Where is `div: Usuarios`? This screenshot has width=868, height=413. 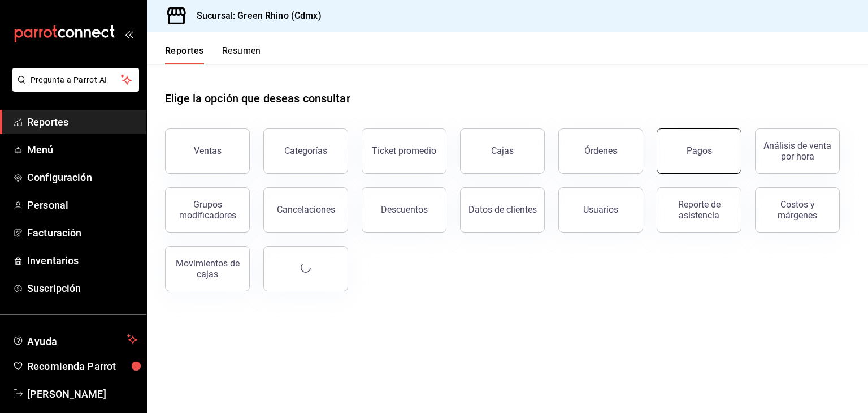 div: Usuarios is located at coordinates (601, 209).